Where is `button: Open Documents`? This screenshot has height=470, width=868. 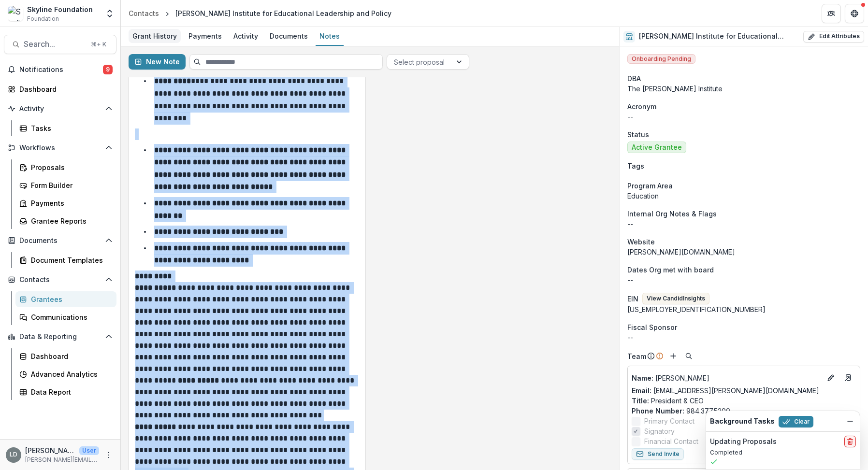 button: Open Documents is located at coordinates (60, 240).